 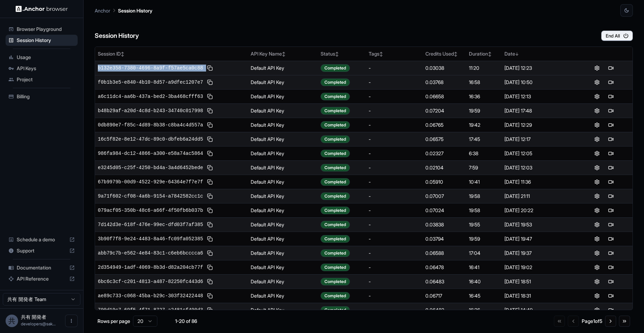 I want to click on span: 67b9979b-00d9-4522-929e-64364e7f7e7f, so click(x=150, y=182).